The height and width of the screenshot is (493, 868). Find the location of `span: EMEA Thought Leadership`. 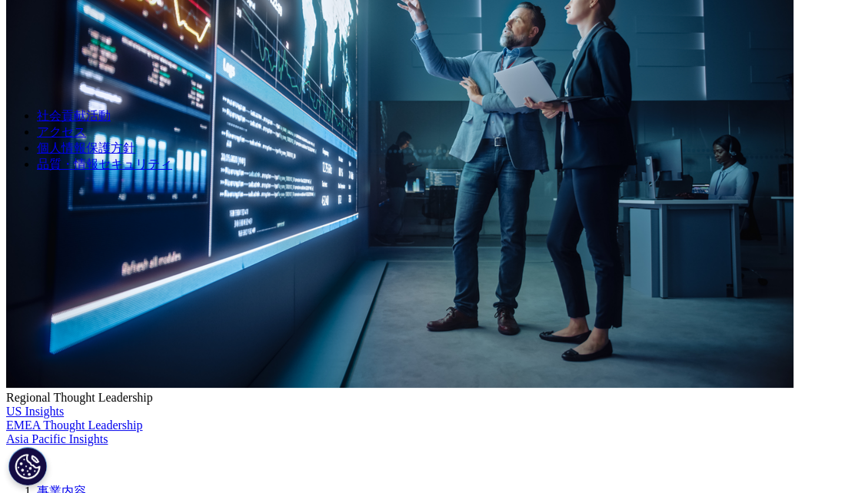

span: EMEA Thought Leadership is located at coordinates (74, 425).